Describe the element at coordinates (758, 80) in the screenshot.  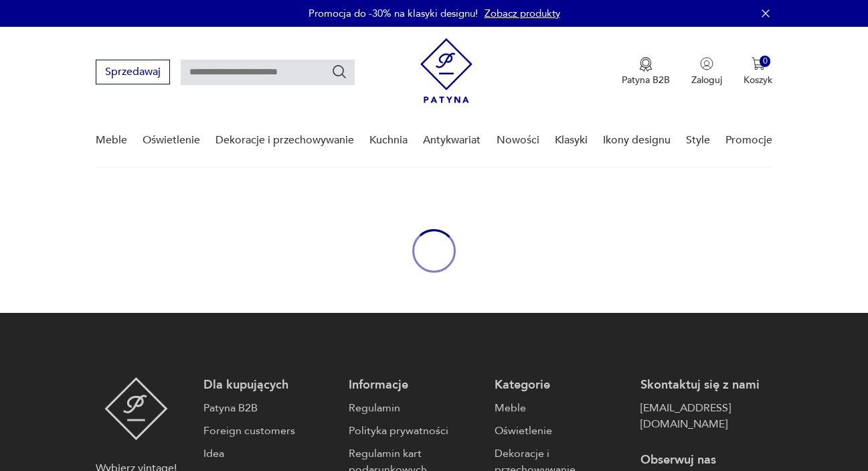
I see `p: Koszyk` at that location.